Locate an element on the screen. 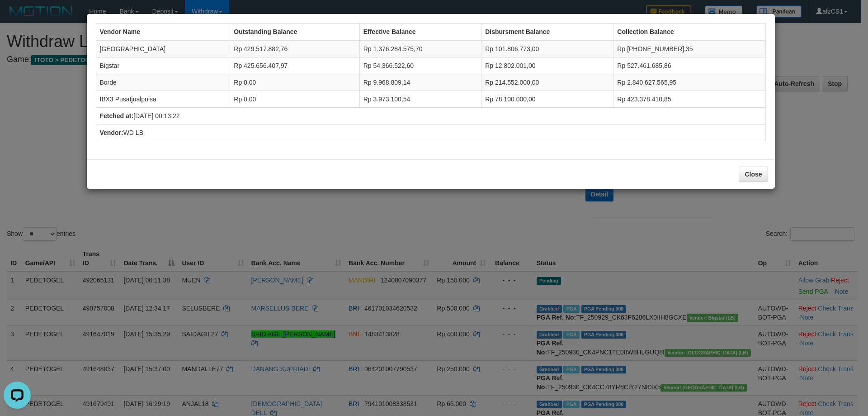  button: Close is located at coordinates (753, 174).